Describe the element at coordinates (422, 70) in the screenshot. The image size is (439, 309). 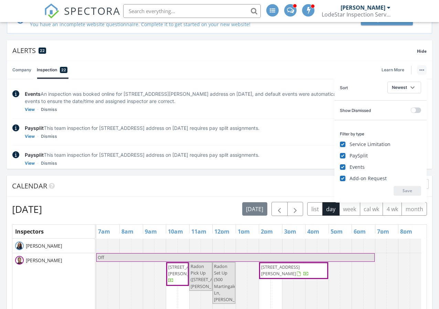
I see `img: ellipsis-632cfdd7c38ec3a7d453.svg` at that location.